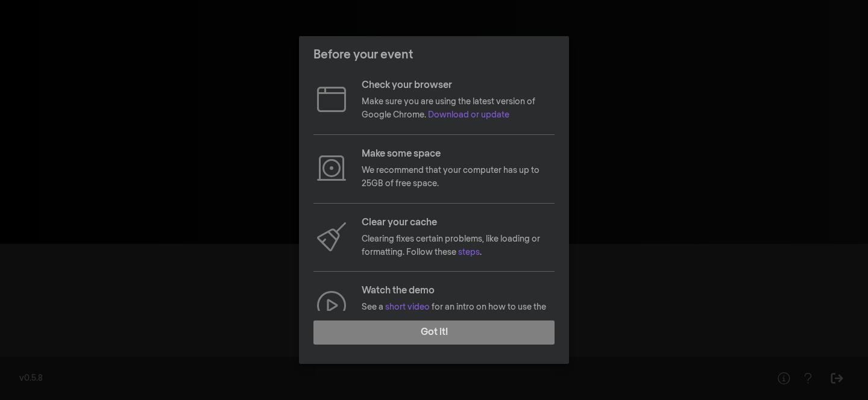  Describe the element at coordinates (458, 177) in the screenshot. I see `p: We recommend that your computer has up to 25GB of free space.` at that location.